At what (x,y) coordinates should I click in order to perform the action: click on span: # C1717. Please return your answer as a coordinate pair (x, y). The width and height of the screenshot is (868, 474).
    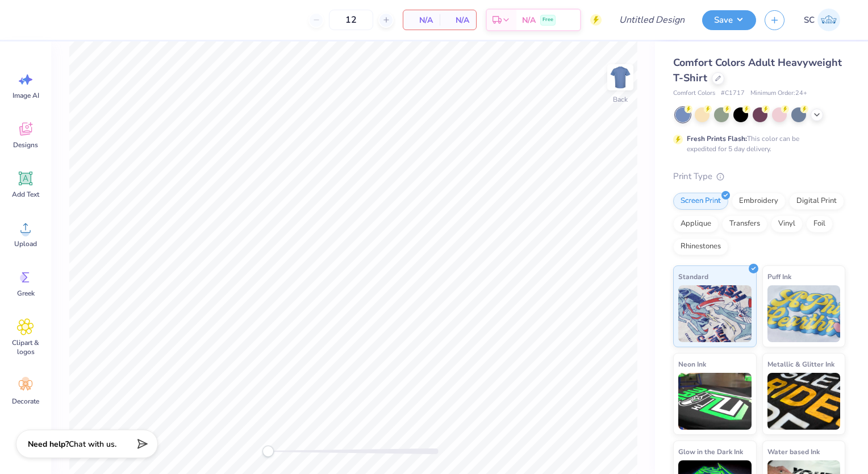
    Looking at the image, I should click on (732, 93).